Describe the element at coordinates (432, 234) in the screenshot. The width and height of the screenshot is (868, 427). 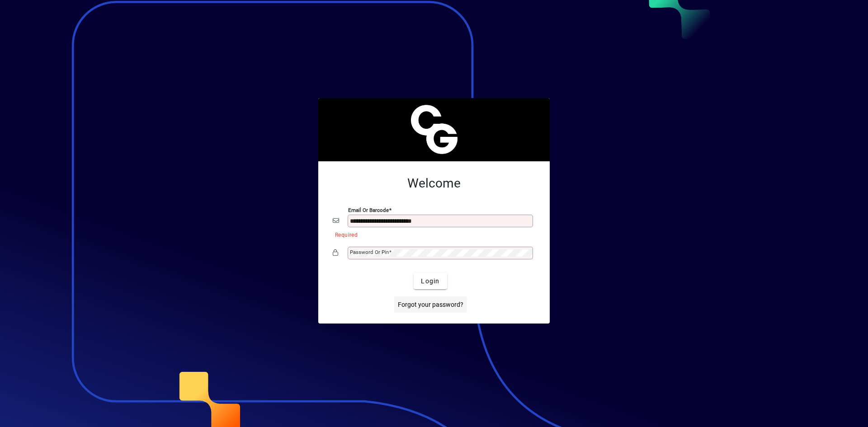
I see `mat-error: Required` at that location.